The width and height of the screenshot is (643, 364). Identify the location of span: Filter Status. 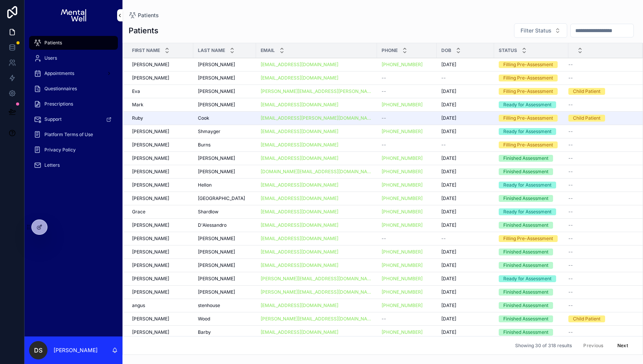
(536, 31).